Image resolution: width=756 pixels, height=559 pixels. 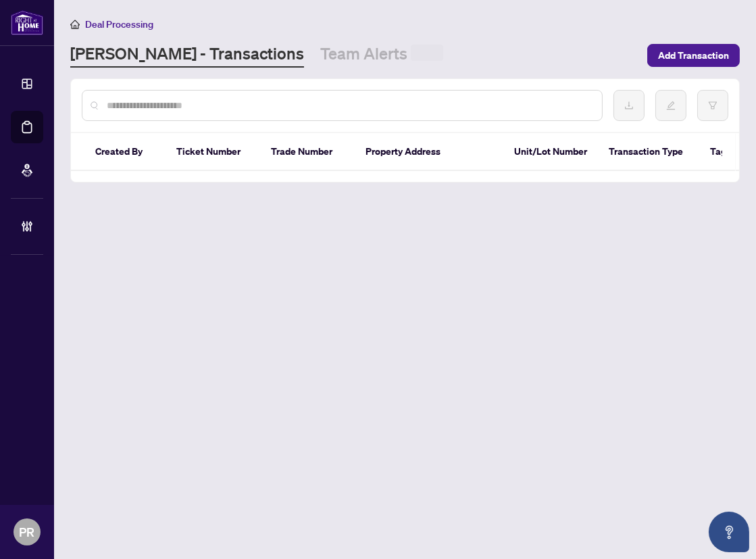 I want to click on a: Team Alerts, so click(x=382, y=55).